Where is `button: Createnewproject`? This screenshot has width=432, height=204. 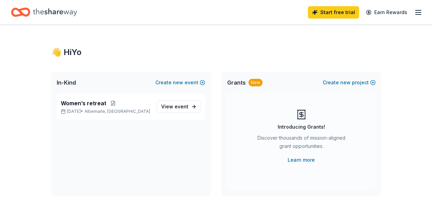
button: Createnewproject is located at coordinates (349, 82).